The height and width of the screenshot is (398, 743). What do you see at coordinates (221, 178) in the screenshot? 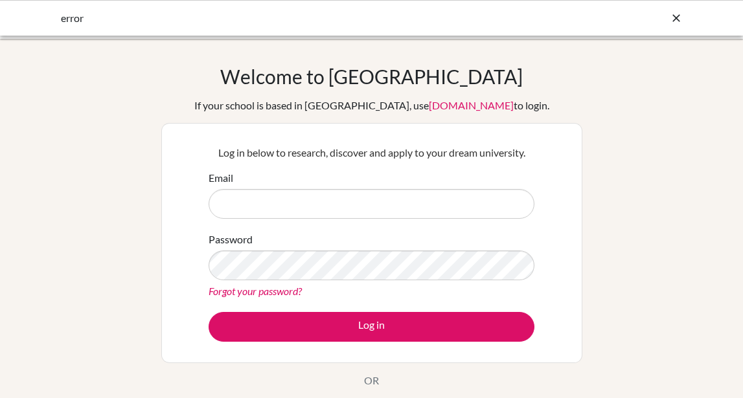
I see `label: Email` at bounding box center [221, 178].